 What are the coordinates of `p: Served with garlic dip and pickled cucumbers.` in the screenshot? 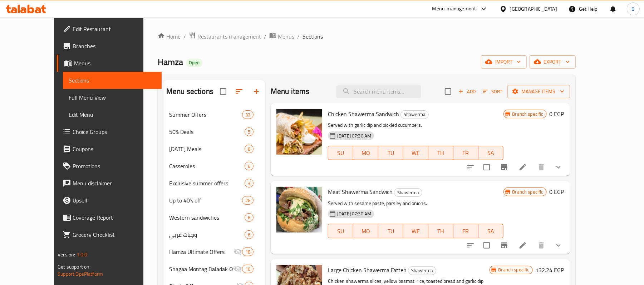 It's located at (415, 125).